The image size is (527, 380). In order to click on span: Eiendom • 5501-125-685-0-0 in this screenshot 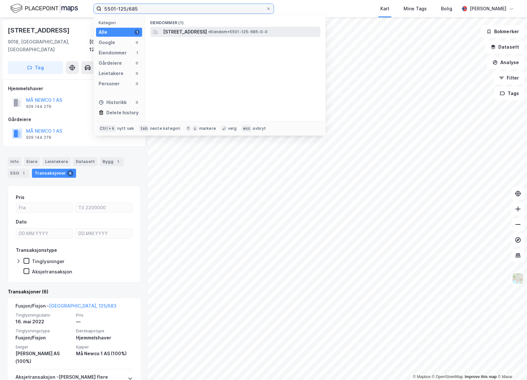, I will do `click(238, 32)`.